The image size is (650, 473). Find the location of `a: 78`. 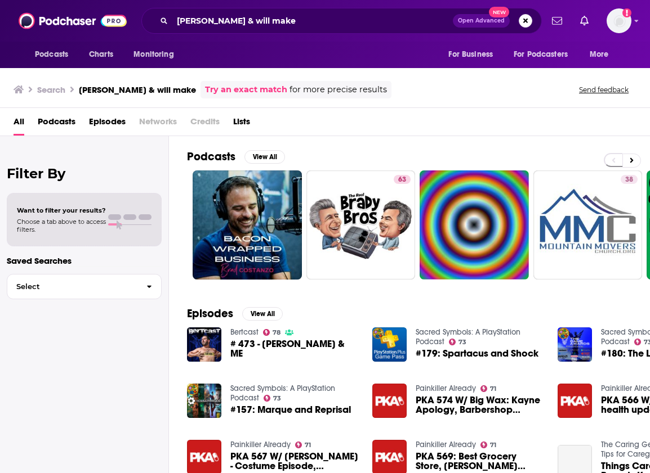

a: 78 is located at coordinates (272, 333).